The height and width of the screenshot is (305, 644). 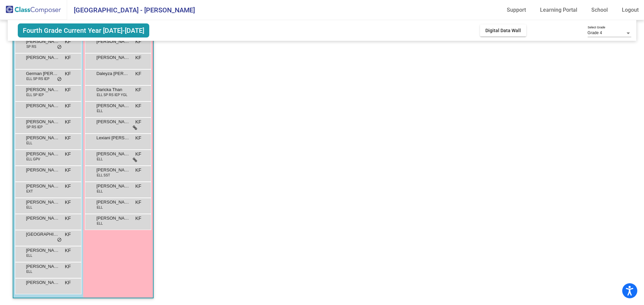 What do you see at coordinates (37, 79) in the screenshot?
I see `span: ELL SP RS IEP` at bounding box center [37, 79].